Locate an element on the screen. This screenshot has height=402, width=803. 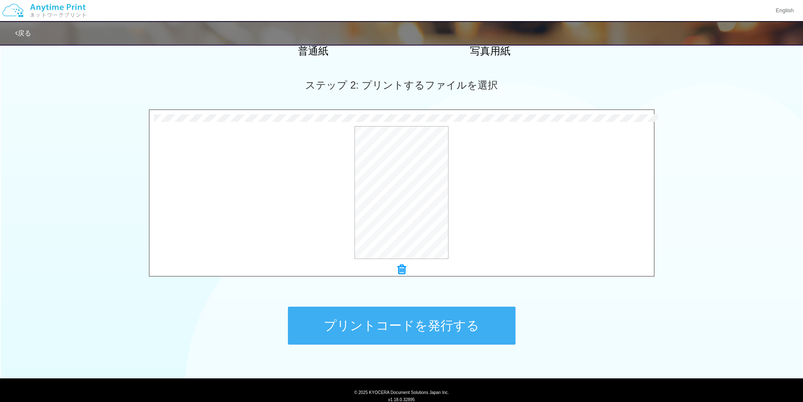
span: © 2025 KYOCERA Document Solutions Japan Inc. is located at coordinates (401, 392).